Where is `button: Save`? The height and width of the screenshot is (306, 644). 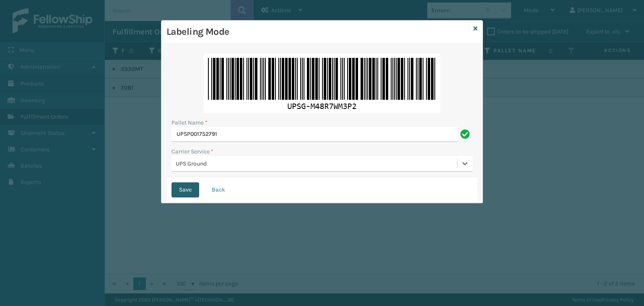
button: Save is located at coordinates (186, 190).